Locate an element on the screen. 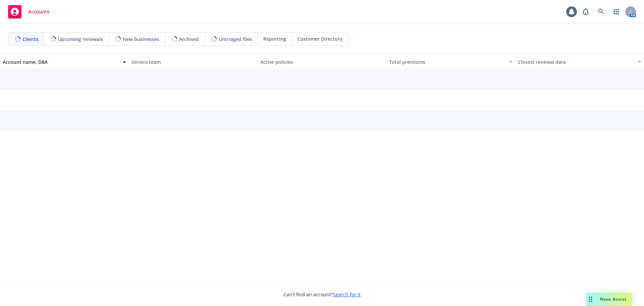 The height and width of the screenshot is (306, 644). span: New businesses is located at coordinates (141, 39).